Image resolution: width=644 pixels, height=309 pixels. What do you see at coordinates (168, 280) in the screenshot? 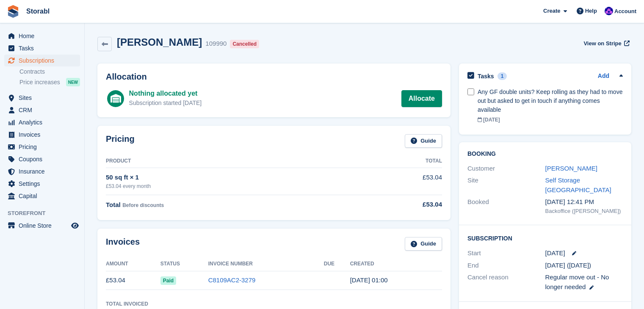
I see `span: Paid` at bounding box center [168, 280].